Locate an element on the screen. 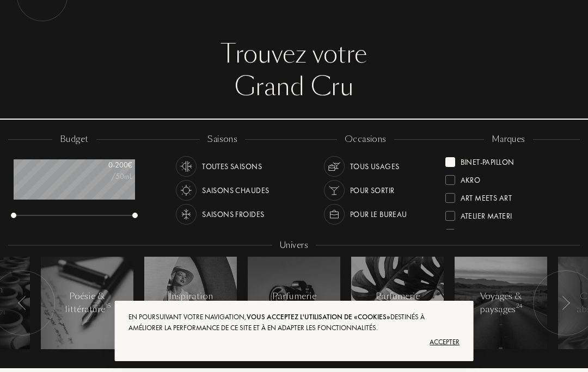 Image resolution: width=588 pixels, height=372 pixels. span: vous acceptez l'utilisation de «cookies» is located at coordinates (319, 317).